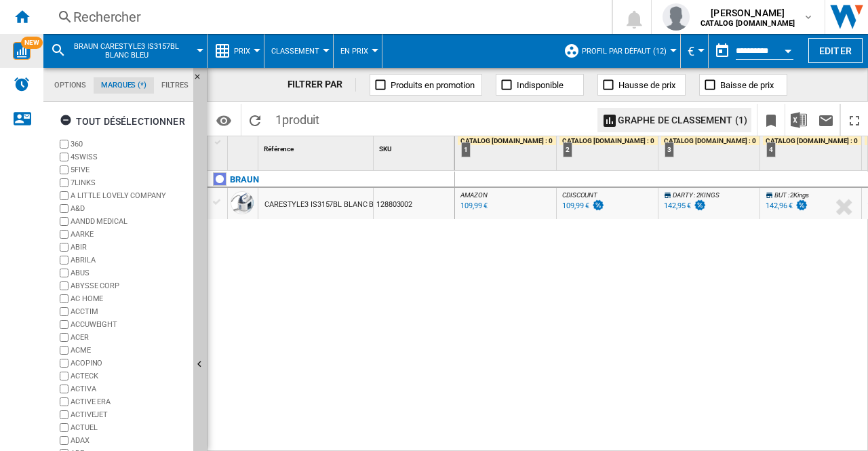  Describe the element at coordinates (413, 203) in the screenshot. I see `div: 128803002` at that location.